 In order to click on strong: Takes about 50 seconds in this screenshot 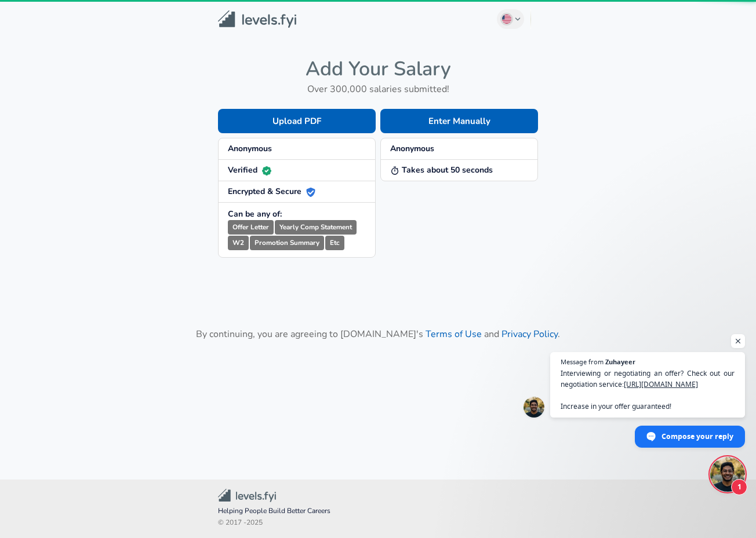, I will do `click(442, 170)`.